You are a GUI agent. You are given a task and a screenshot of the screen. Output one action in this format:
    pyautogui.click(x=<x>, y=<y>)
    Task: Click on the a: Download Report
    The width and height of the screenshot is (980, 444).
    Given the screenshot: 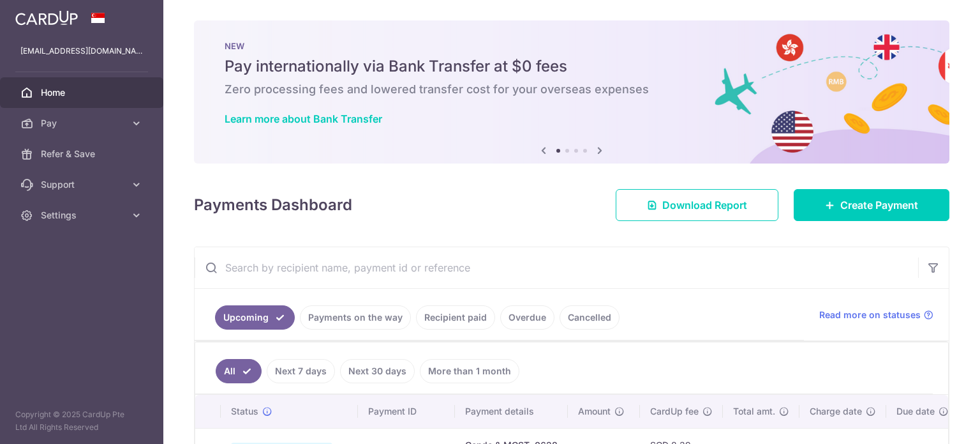 What is the action you would take?
    pyautogui.click(x=697, y=205)
    